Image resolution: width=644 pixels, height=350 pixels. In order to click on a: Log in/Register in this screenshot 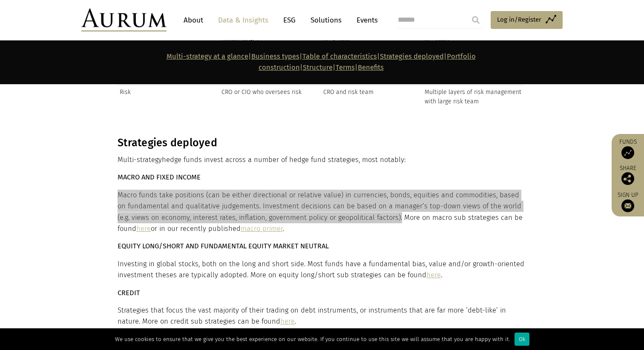, I will do `click(526, 20)`.